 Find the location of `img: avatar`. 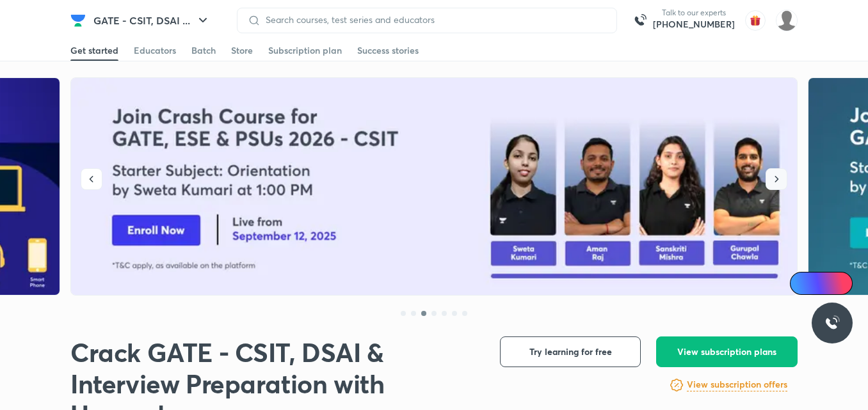

img: avatar is located at coordinates (755, 20).